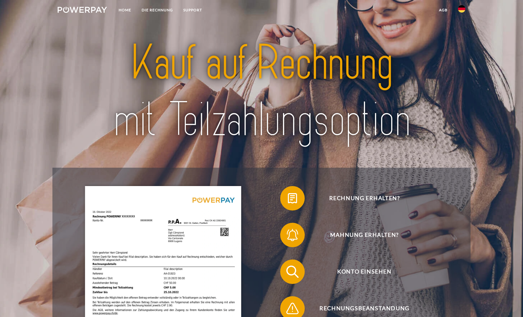  What do you see at coordinates (292, 199) in the screenshot?
I see `img: qb_bill.svg` at bounding box center [292, 199].